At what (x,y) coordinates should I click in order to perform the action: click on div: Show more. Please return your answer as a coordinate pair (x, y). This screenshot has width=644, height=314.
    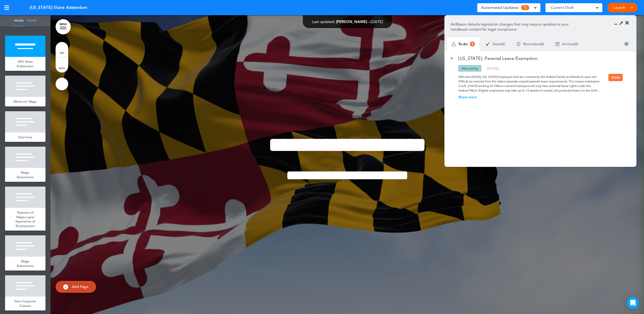
    Looking at the image, I should click on (529, 97).